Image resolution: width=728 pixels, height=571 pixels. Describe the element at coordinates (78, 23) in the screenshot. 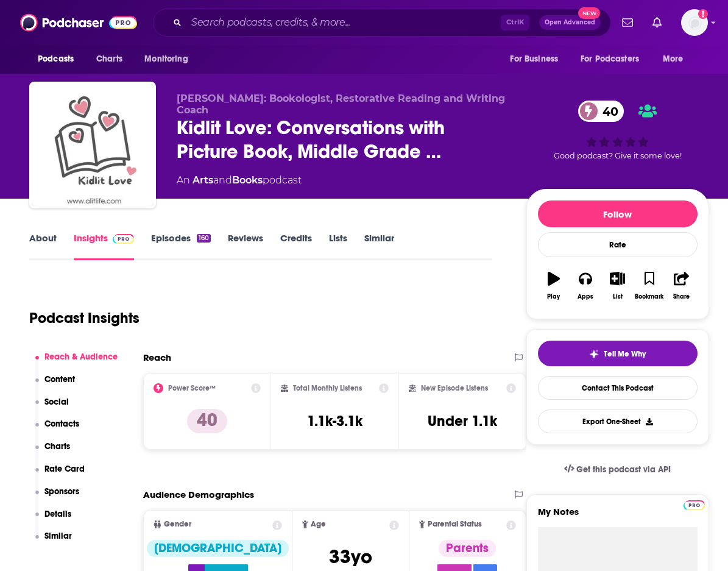

I see `a: Podchaser - Follow, Share and Rate Podcasts` at that location.